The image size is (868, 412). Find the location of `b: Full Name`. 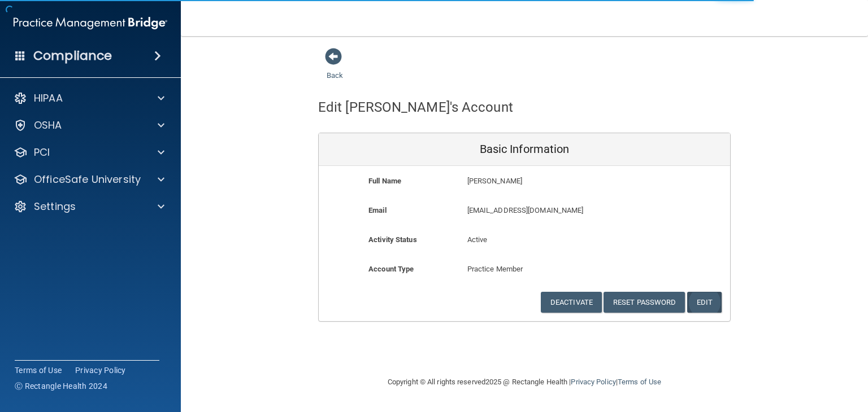

b: Full Name is located at coordinates (385, 181).